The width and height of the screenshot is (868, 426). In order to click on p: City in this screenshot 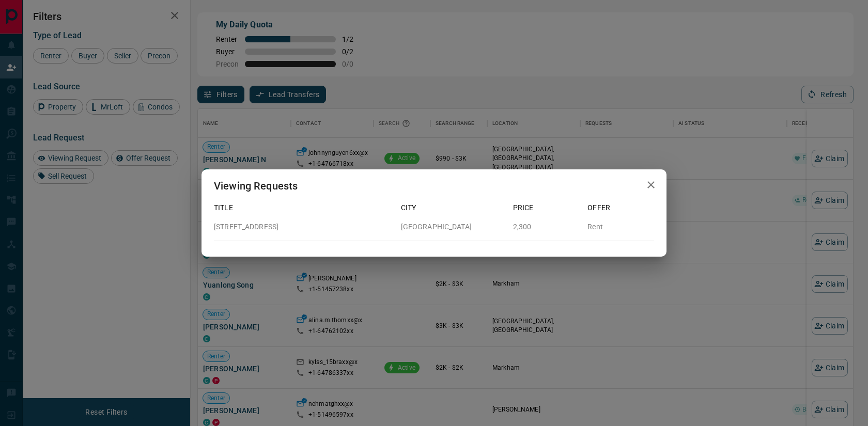, I will do `click(452, 208)`.